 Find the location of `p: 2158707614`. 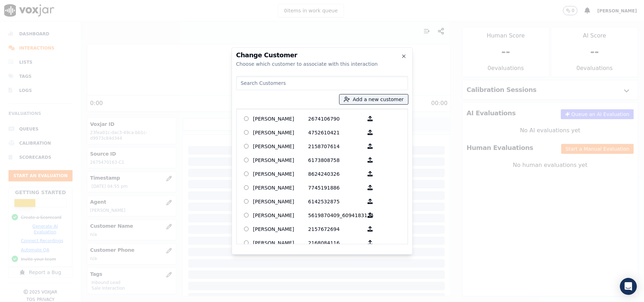

p: 2158707614 is located at coordinates (336, 146).